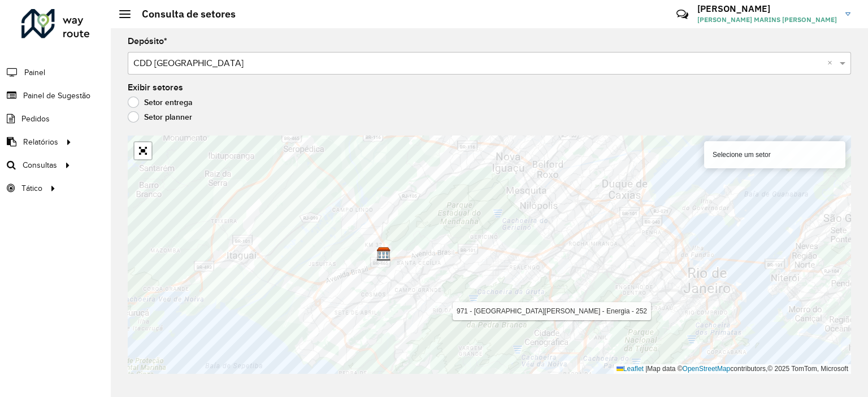  What do you see at coordinates (155, 88) in the screenshot?
I see `label: Exibir setores` at bounding box center [155, 88].